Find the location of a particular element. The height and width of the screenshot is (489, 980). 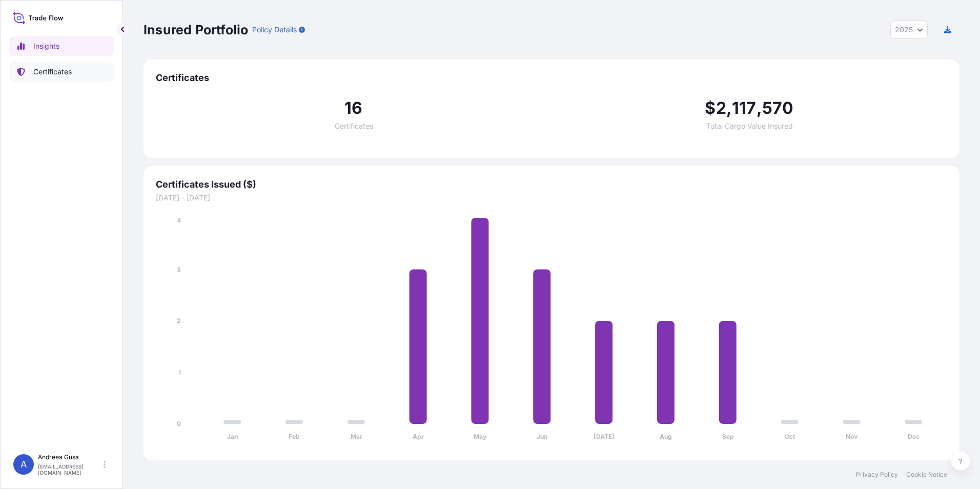

a: Privacy Policy is located at coordinates (877, 475).